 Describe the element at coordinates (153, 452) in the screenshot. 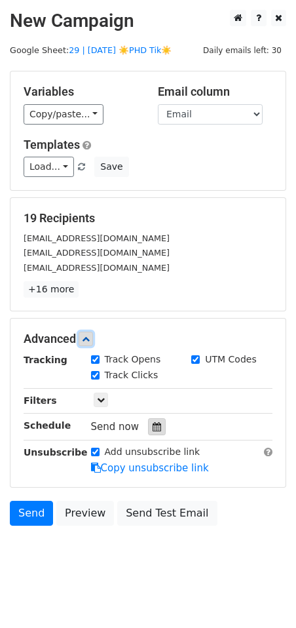

I see `label: Add unsubscribe link` at that location.